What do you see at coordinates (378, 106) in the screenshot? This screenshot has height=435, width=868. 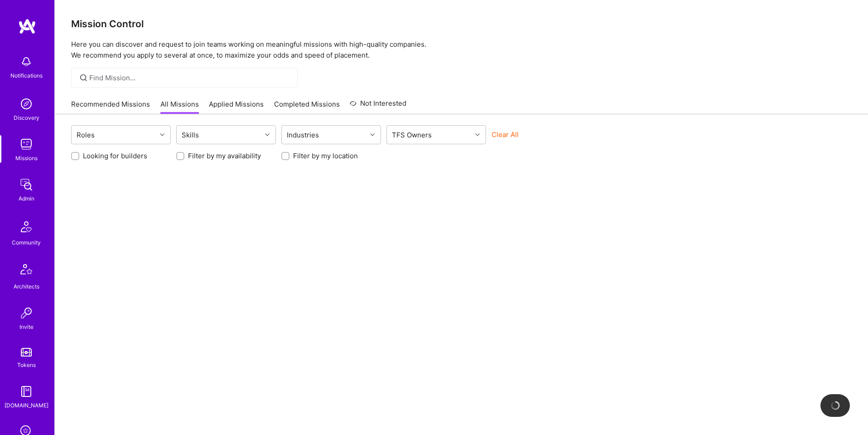 I see `a: Not Interested` at bounding box center [378, 106].